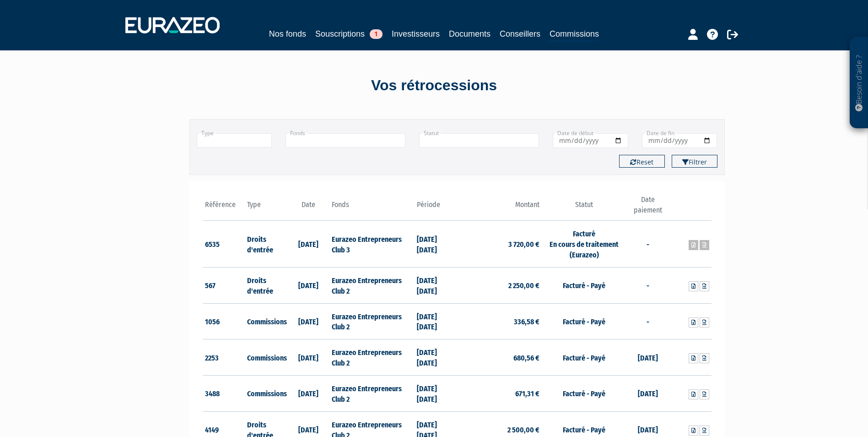  I want to click on button: Filtrer, so click(694, 162).